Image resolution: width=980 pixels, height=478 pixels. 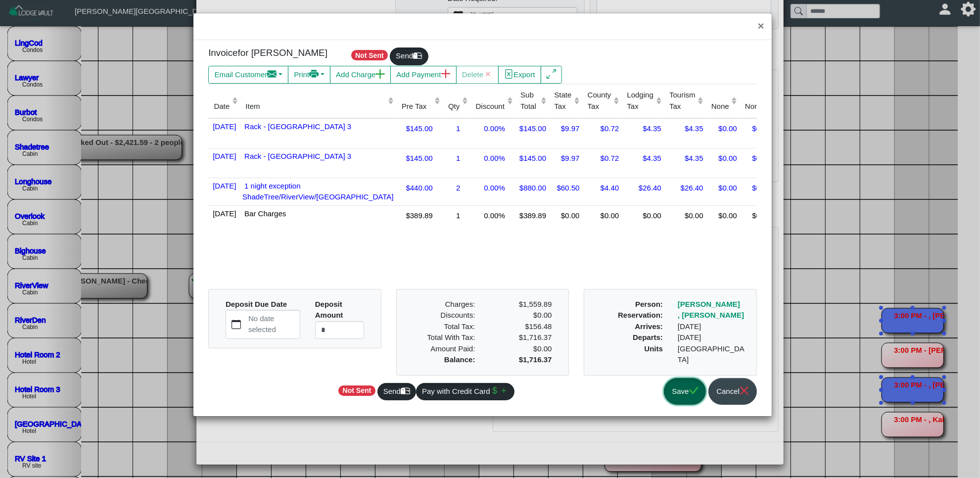 What do you see at coordinates (309, 75) in the screenshot?
I see `button: Printprinter fill` at bounding box center [309, 75].